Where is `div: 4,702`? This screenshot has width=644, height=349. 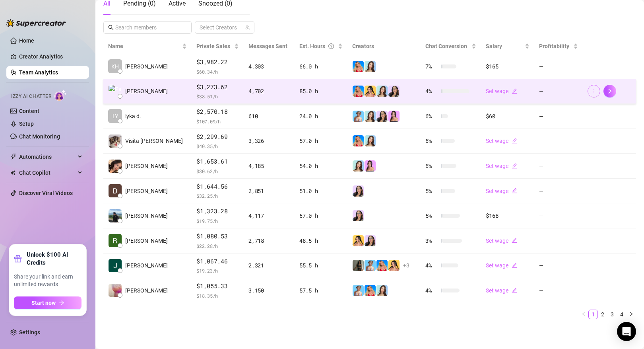 div: 4,702 is located at coordinates (269, 91).